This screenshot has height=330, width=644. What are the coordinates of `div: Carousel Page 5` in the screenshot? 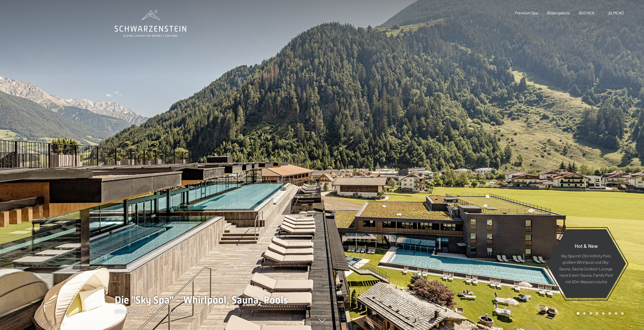 It's located at (604, 313).